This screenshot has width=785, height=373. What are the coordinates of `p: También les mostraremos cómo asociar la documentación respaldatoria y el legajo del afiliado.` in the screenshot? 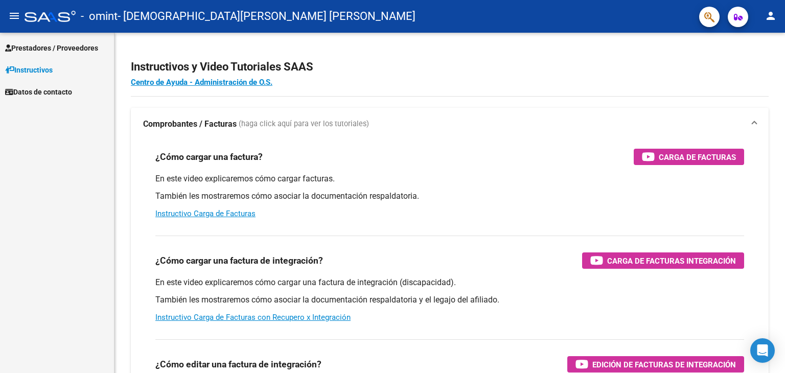 It's located at (450, 300).